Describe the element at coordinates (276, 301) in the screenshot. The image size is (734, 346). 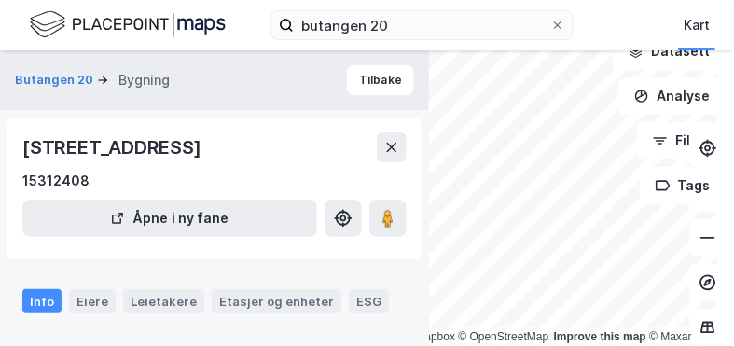
I see `div: Etasjer og enheter` at that location.